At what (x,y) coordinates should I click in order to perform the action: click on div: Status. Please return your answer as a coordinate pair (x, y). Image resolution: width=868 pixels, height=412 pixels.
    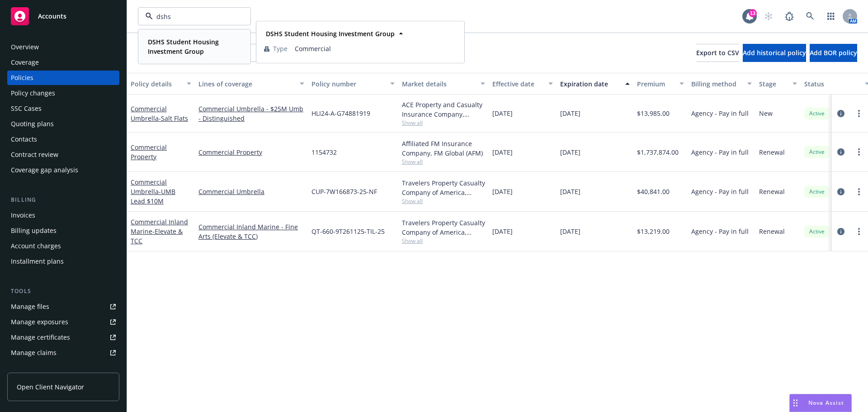
    Looking at the image, I should click on (832, 84).